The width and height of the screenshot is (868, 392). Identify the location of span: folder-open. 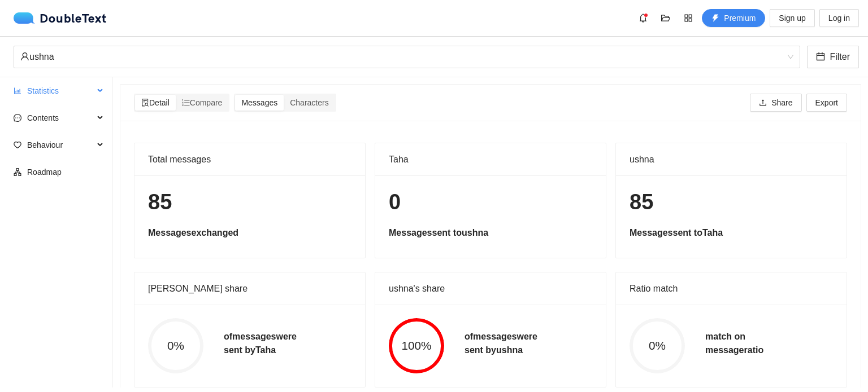
(666, 18).